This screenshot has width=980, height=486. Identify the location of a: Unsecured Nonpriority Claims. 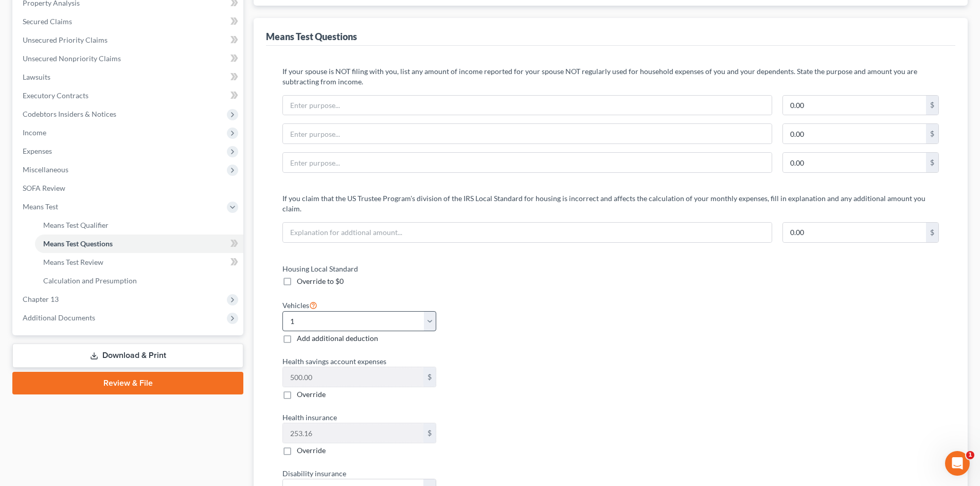
(128, 59).